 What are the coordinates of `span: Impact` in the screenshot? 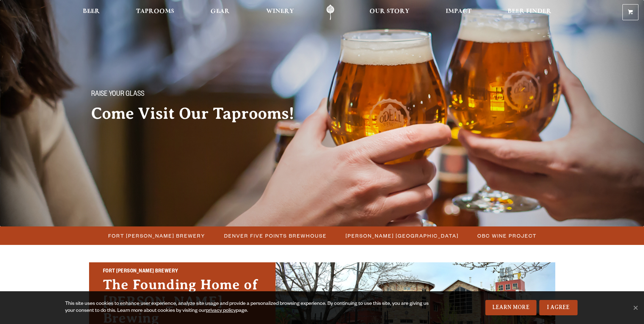 It's located at (459, 11).